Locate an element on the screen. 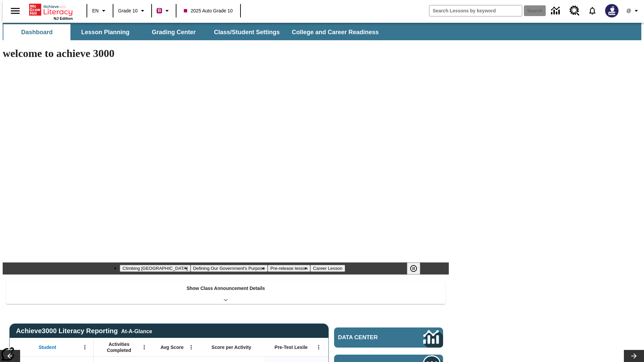 Image resolution: width=644 pixels, height=362 pixels. span: Student is located at coordinates (47, 347).